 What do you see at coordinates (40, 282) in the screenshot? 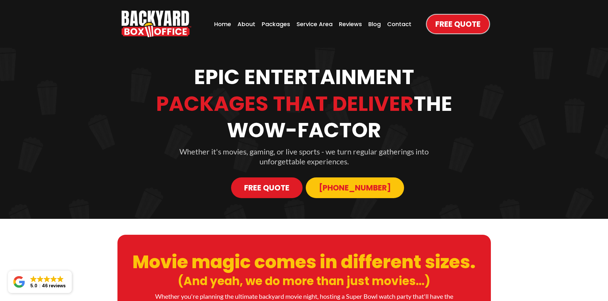
I see `a: Close GoogleGoogleGoogleGoogleGoogle 5.046 reviews` at bounding box center [40, 282].